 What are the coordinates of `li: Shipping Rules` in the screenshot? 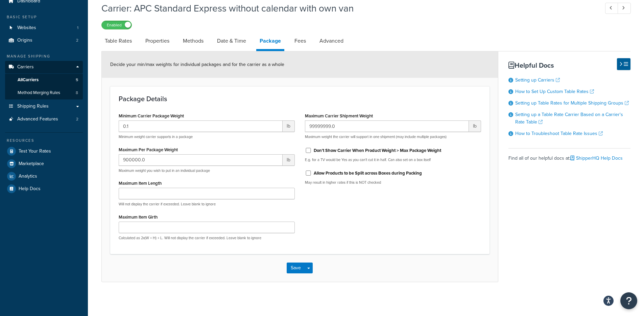 It's located at (44, 106).